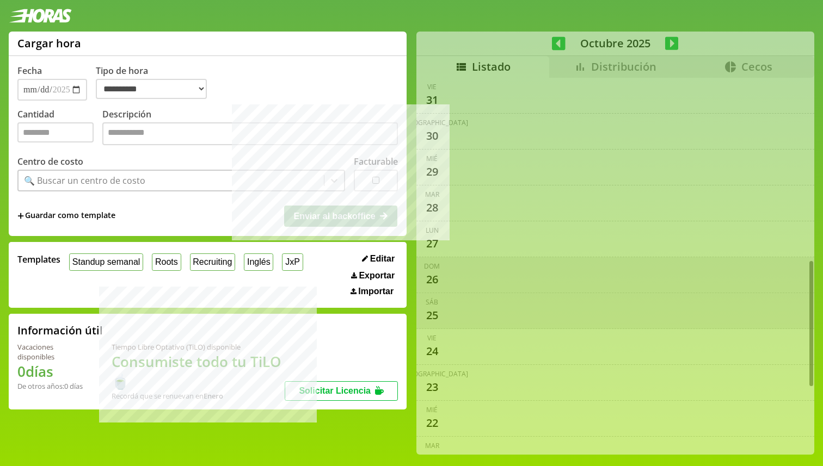 The width and height of the screenshot is (823, 466). Describe the element at coordinates (292, 262) in the screenshot. I see `button: JxP` at that location.